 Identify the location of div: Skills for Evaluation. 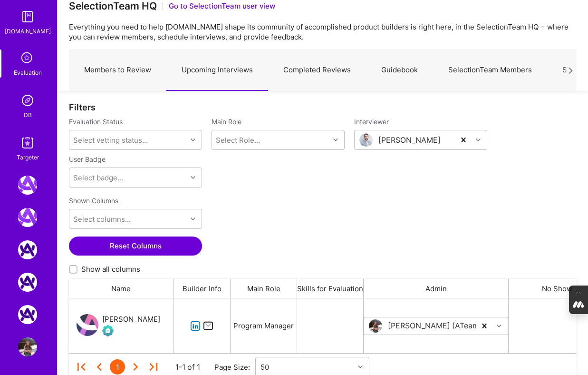
(331, 288).